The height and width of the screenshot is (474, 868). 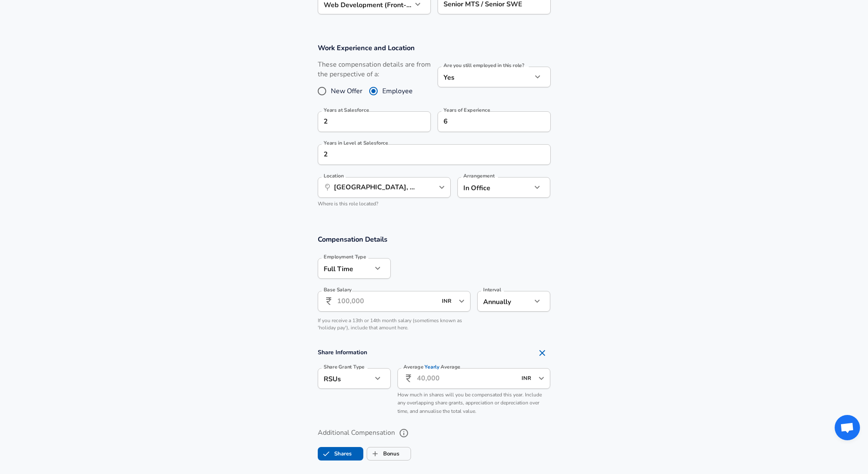 I want to click on label: Bonus, so click(x=384, y=454).